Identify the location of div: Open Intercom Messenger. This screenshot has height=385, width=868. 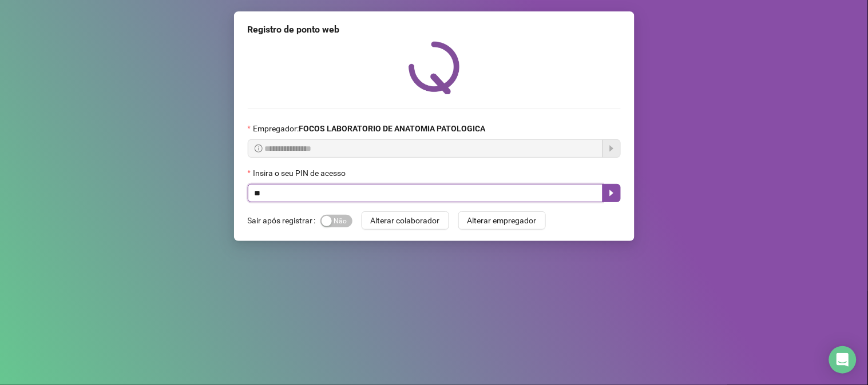
(842, 360).